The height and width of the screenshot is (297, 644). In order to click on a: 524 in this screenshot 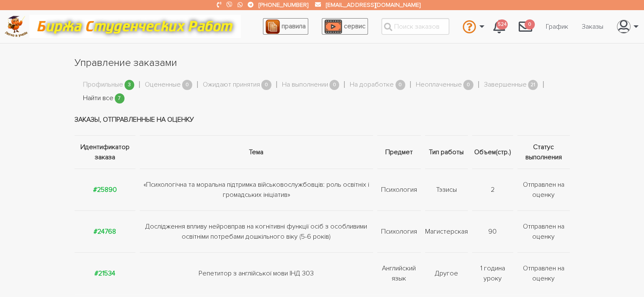, I will do `click(500, 27)`.